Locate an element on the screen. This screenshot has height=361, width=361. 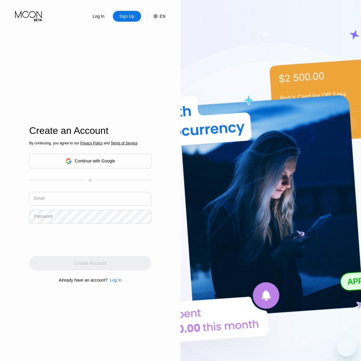
div: or is located at coordinates (90, 180).